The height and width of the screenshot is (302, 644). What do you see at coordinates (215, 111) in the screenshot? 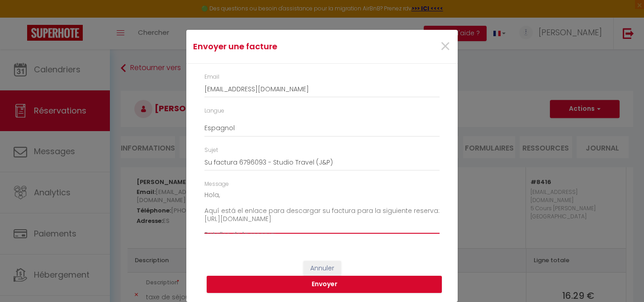
I see `label: Langue` at bounding box center [215, 111].